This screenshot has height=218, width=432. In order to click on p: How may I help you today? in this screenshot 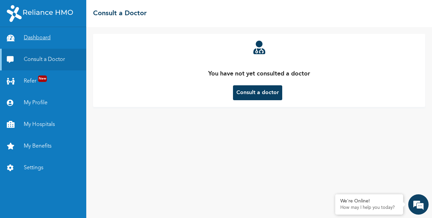, I will do `click(369, 208)`.